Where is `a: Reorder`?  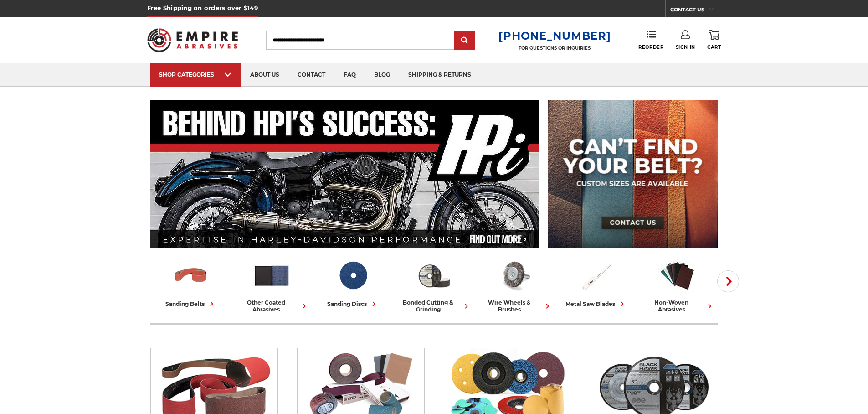
a: Reorder is located at coordinates (651, 39).